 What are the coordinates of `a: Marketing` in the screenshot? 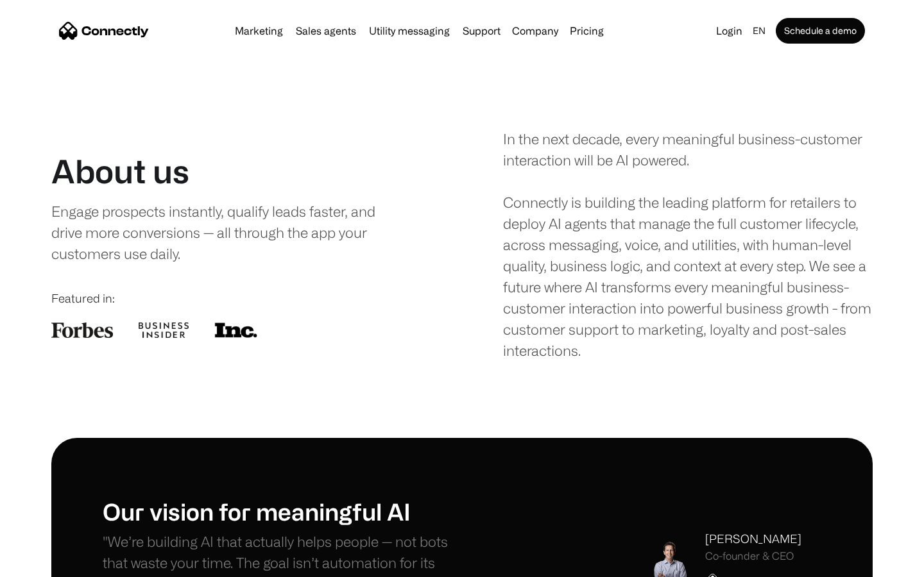 It's located at (258, 31).